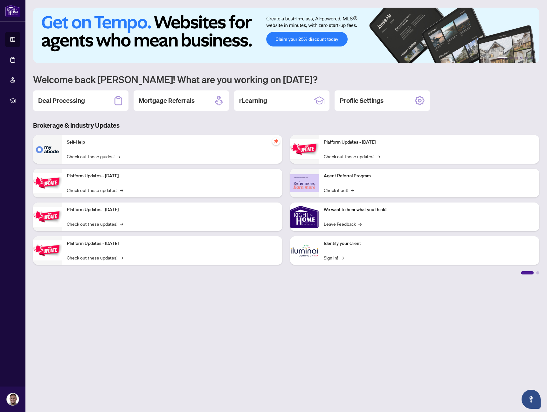 This screenshot has width=547, height=412. I want to click on h2: rLearning, so click(253, 100).